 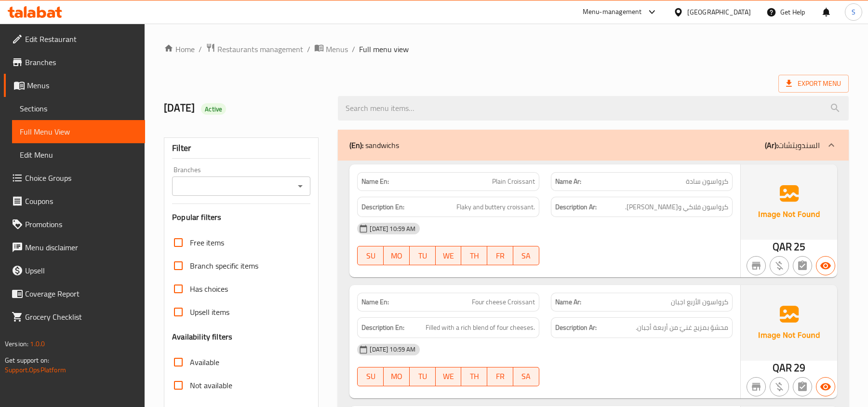 I want to click on span: SA, so click(x=526, y=256).